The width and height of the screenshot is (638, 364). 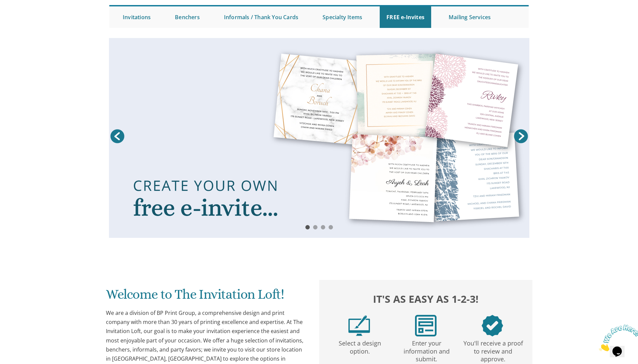 I want to click on a: Benchers, so click(x=187, y=17).